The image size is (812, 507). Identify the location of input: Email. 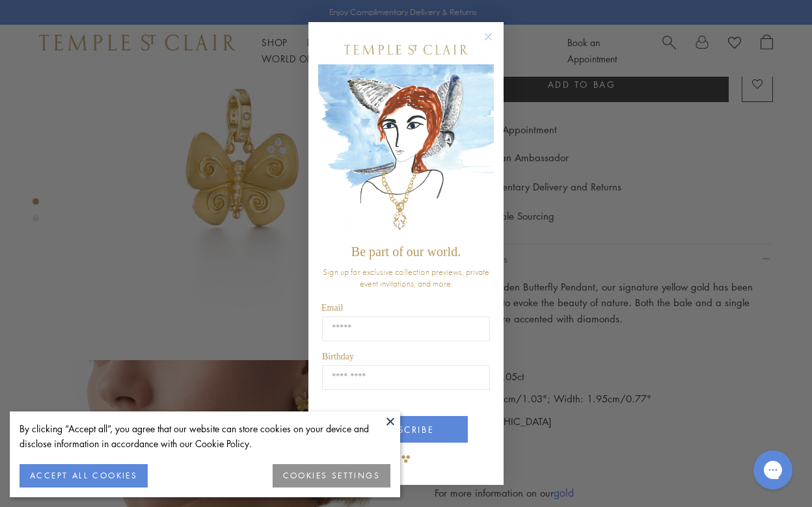
(406, 329).